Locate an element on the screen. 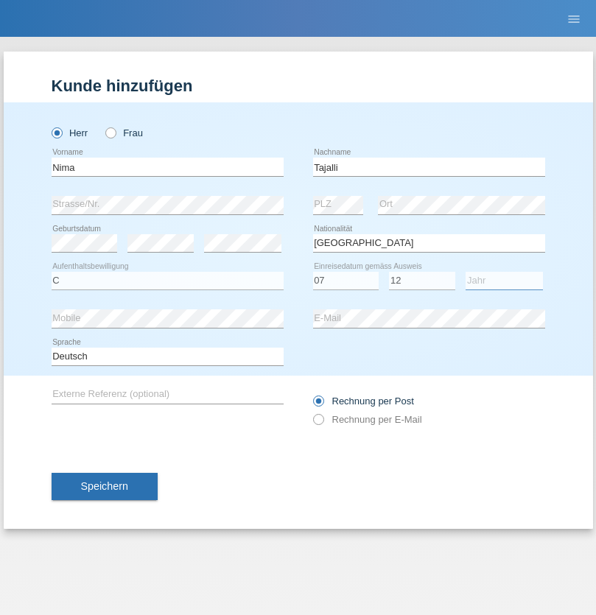  label: Frau is located at coordinates (124, 133).